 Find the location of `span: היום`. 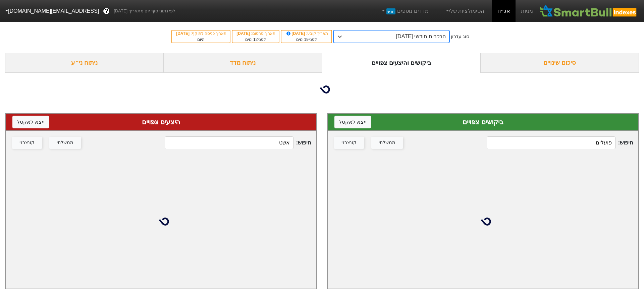

span: היום is located at coordinates (201, 40).